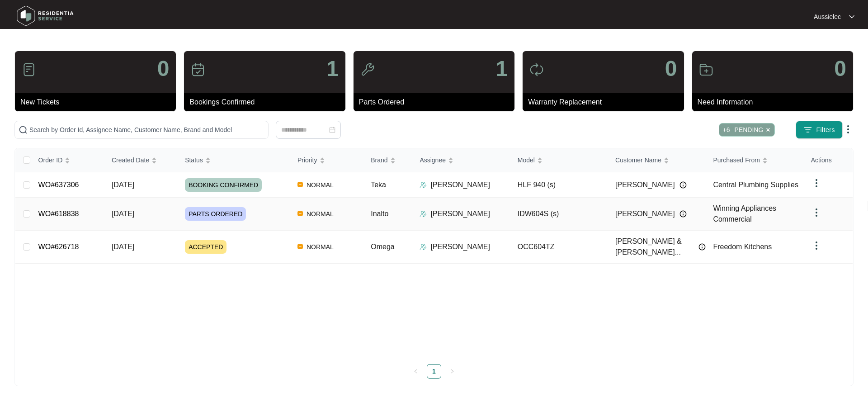 This screenshot has height=412, width=868. What do you see at coordinates (808, 130) in the screenshot?
I see `img: filter icon` at bounding box center [808, 130].